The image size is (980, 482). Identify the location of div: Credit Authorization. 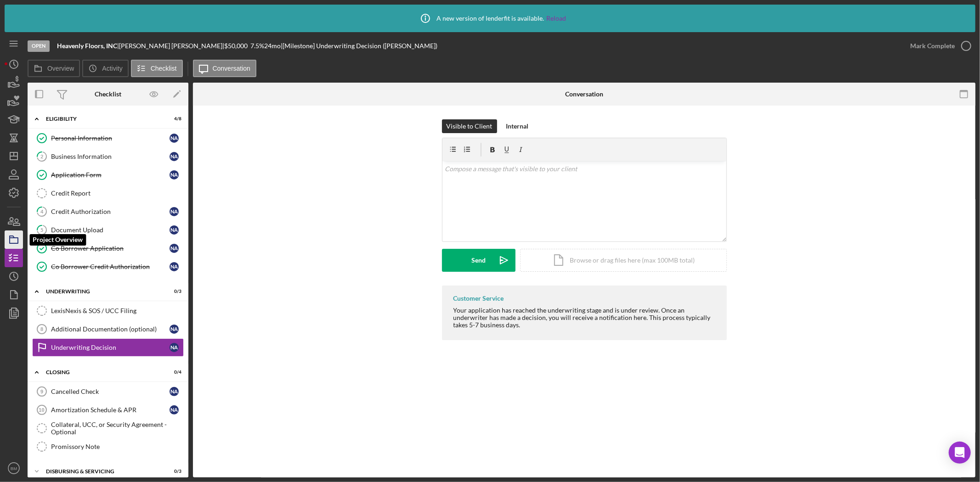
(110, 212).